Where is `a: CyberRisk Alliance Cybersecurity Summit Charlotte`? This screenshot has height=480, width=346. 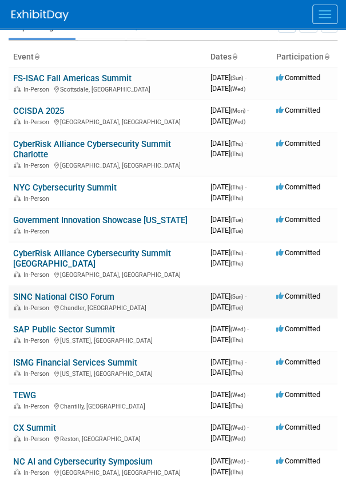
a: CyberRisk Alliance Cybersecurity Summit Charlotte is located at coordinates (92, 149).